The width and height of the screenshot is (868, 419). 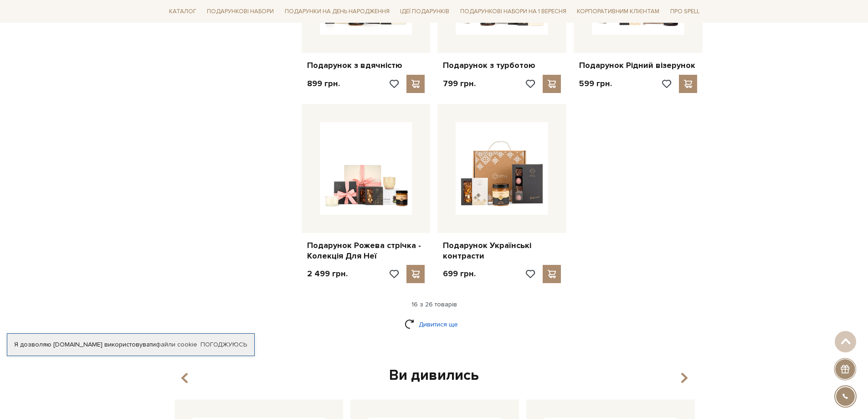 I want to click on a: Подарунок з турботою, so click(x=502, y=65).